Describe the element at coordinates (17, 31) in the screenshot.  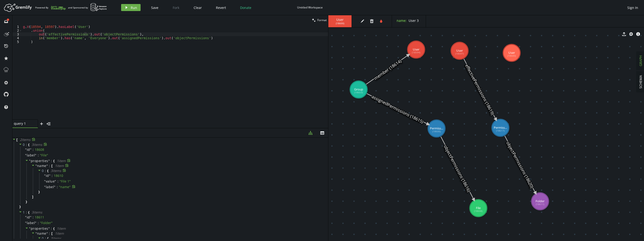
I see `div: 2` at that location.